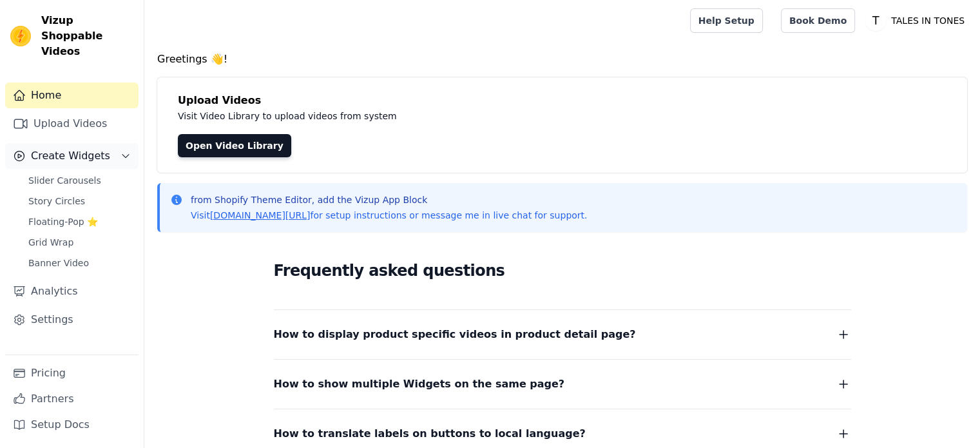 The image size is (980, 448). What do you see at coordinates (562, 101) in the screenshot?
I see `h4: Upload Videos` at bounding box center [562, 101].